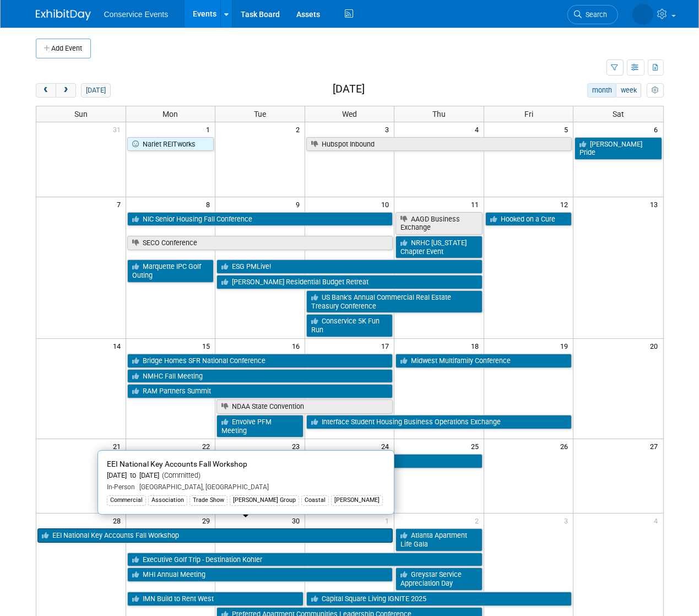  Describe the element at coordinates (439, 144) in the screenshot. I see `a: Hubspot Inbound` at that location.